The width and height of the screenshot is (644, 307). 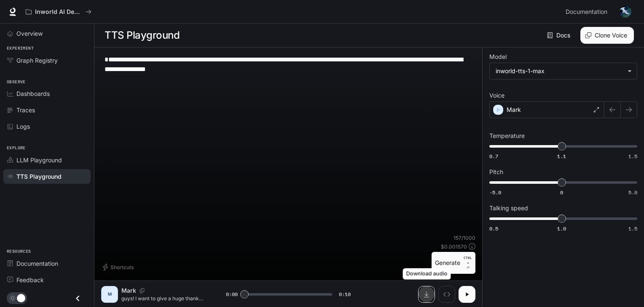 What do you see at coordinates (561, 193) in the screenshot?
I see `span: 0` at bounding box center [561, 193].